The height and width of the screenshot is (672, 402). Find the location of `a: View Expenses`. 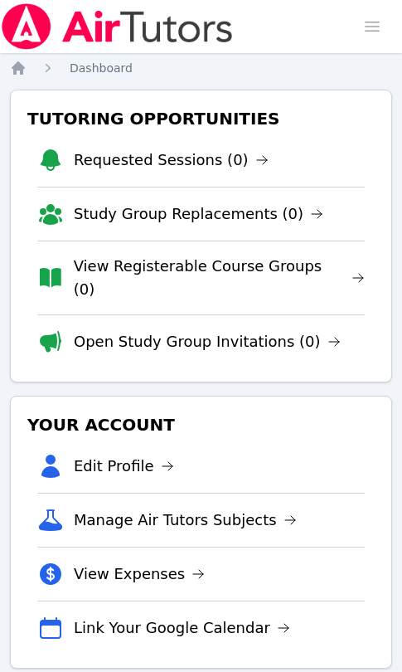

a: View Expenses is located at coordinates (139, 574).